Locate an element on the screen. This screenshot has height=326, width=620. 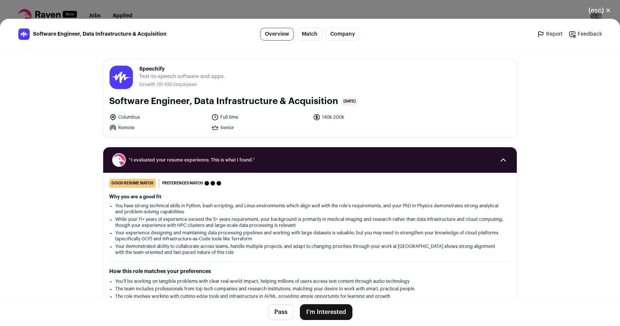
li: Growth is located at coordinates (148, 84).